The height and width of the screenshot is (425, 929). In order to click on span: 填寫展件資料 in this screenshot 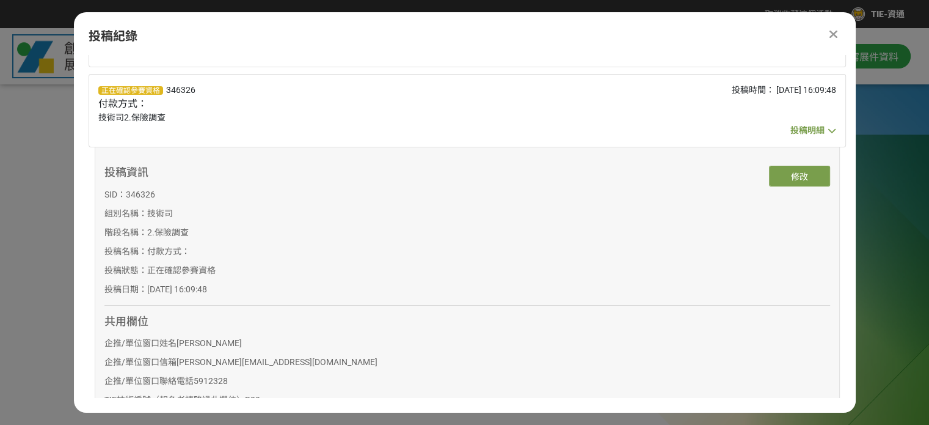, I will do `click(869, 56)`.